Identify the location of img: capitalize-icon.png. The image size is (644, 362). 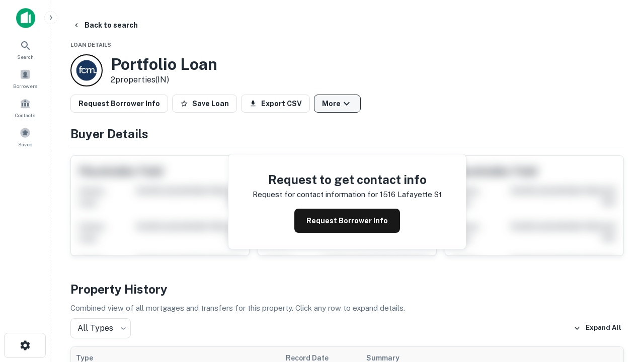
(25, 18).